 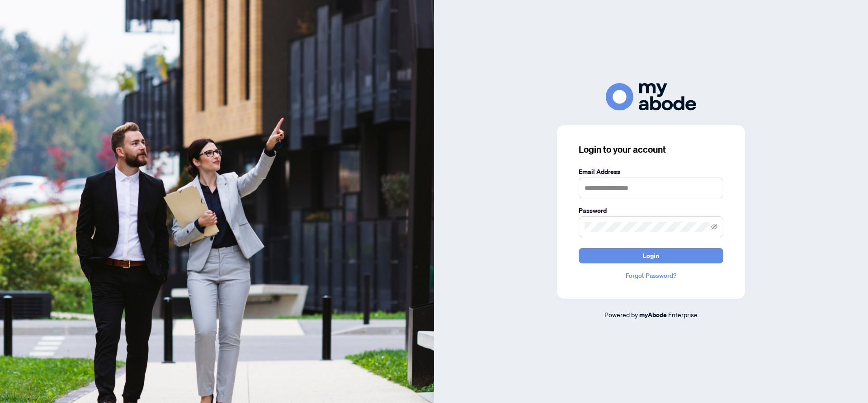 I want to click on span: Login, so click(x=651, y=256).